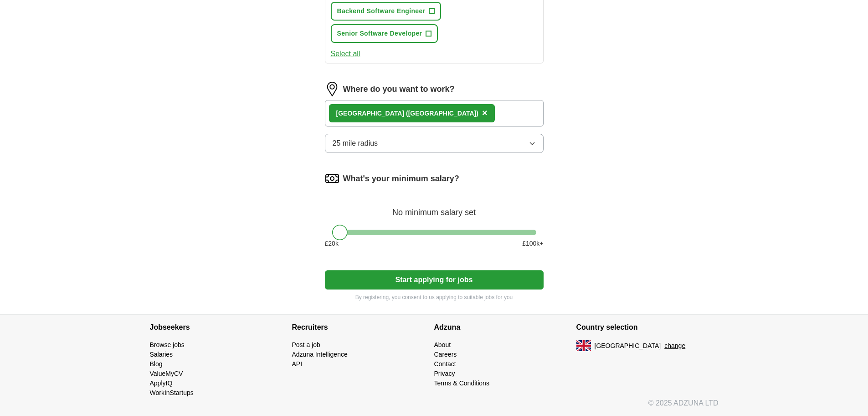 Image resolution: width=868 pixels, height=416 pixels. I want to click on label: What's your minimum salary?, so click(401, 179).